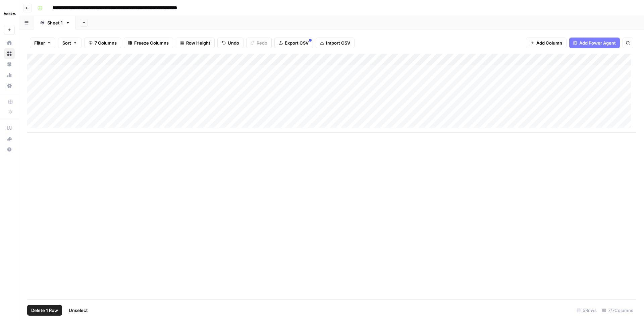  What do you see at coordinates (294, 43) in the screenshot?
I see `button: Export CSV` at bounding box center [294, 43].